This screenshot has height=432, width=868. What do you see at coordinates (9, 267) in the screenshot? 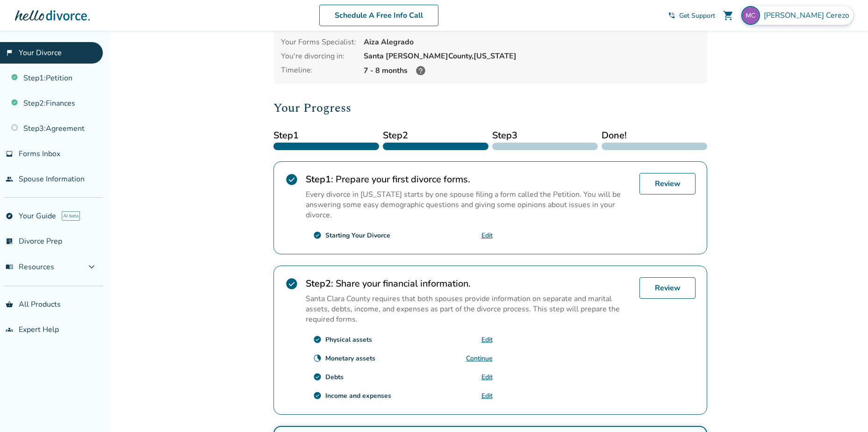
I see `span: menu_book` at bounding box center [9, 267].